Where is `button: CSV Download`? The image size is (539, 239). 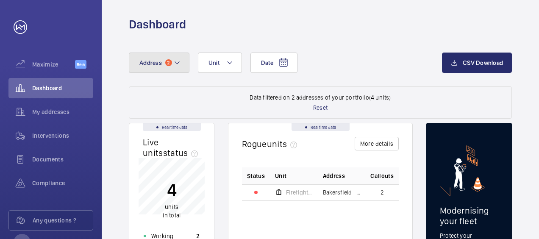
button: CSV Download is located at coordinates (477, 63).